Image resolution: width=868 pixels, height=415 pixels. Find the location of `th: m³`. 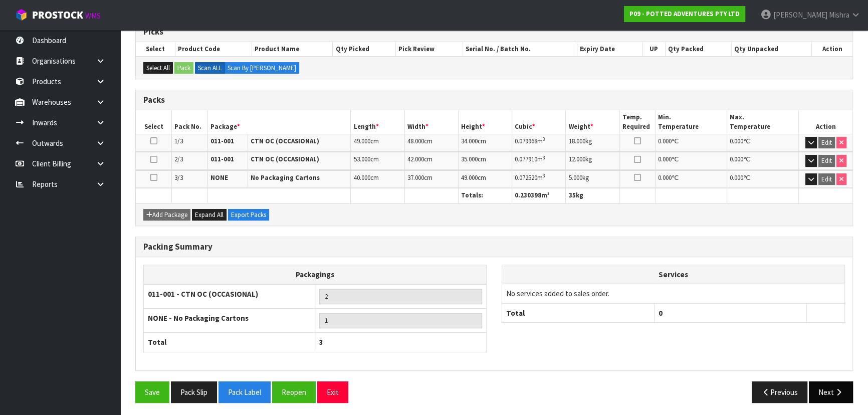

th: m³ is located at coordinates (539, 196).